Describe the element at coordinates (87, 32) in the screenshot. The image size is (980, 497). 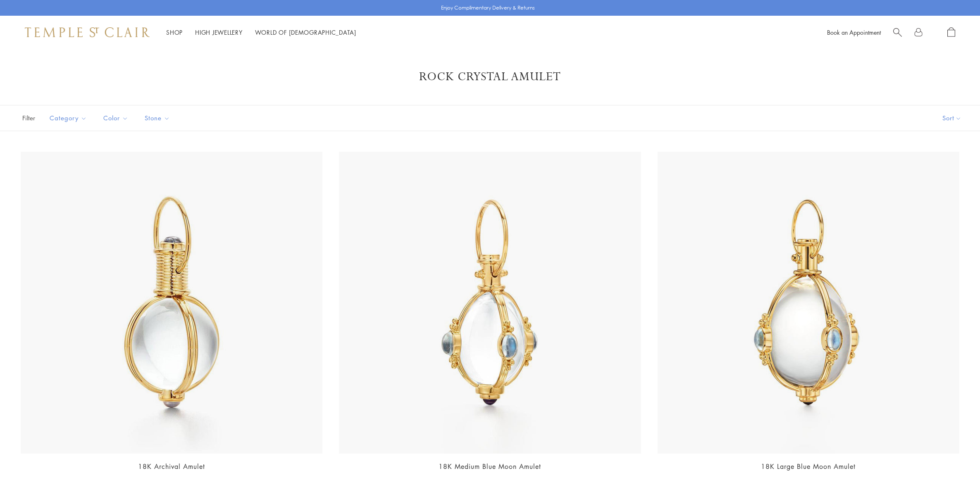
I see `img: Temple St. Clair` at that location.